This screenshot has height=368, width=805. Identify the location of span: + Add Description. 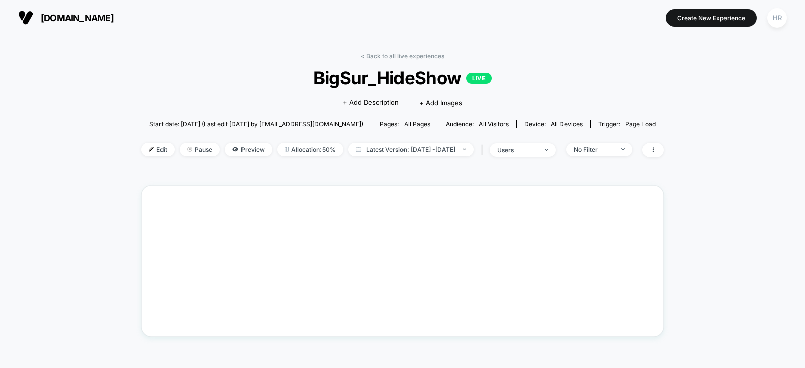
(371, 103).